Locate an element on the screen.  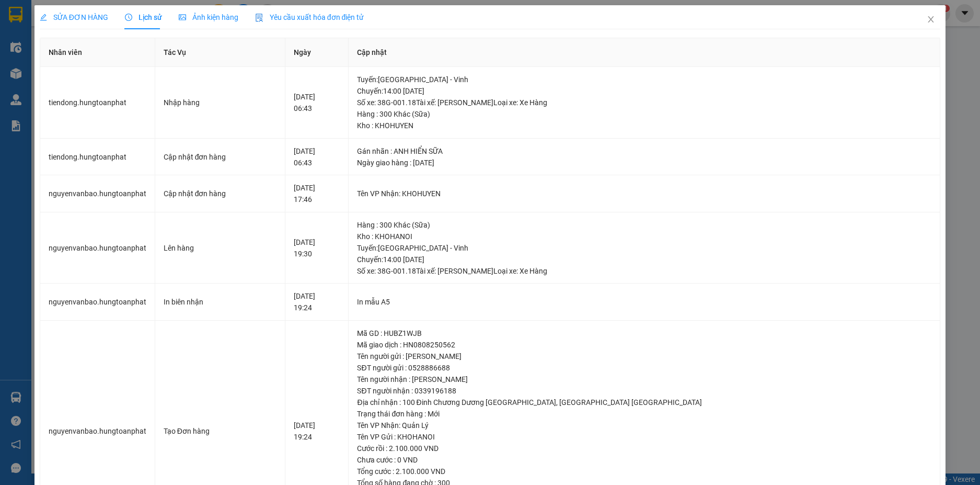
div: Kho : KHOHANOI is located at coordinates (644, 236).